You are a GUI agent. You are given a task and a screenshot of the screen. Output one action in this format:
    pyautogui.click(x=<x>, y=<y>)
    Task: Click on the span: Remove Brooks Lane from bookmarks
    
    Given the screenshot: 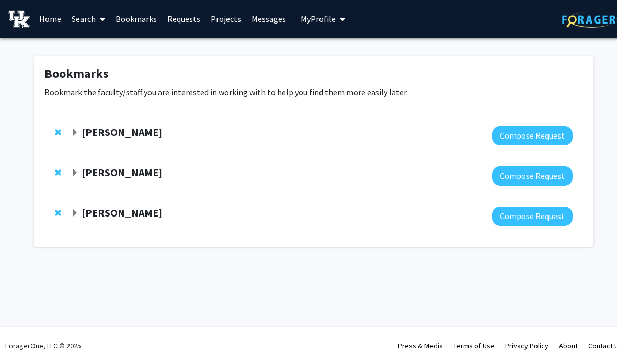 What is the action you would take?
    pyautogui.click(x=58, y=213)
    